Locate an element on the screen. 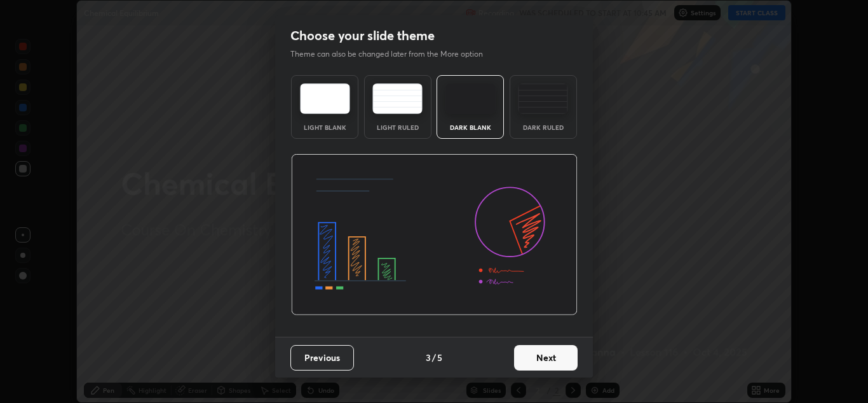 The image size is (868, 403). h4: 3 is located at coordinates (428, 356).